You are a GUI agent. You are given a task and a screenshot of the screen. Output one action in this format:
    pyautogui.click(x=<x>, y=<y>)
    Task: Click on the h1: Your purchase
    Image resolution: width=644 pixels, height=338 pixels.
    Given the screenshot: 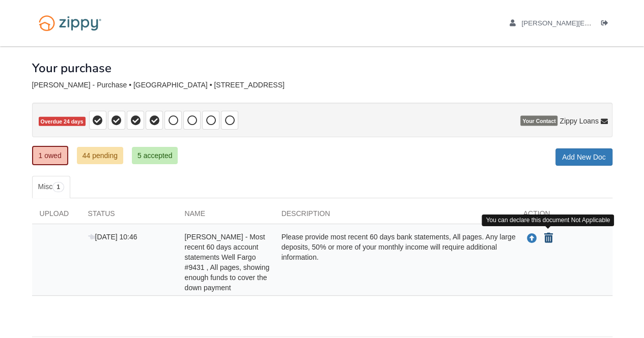 What is the action you would take?
    pyautogui.click(x=72, y=68)
    